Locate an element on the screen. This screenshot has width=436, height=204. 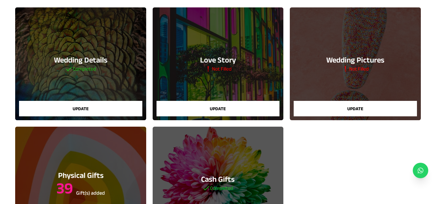
h3: Physical Gifts is located at coordinates (81, 175).